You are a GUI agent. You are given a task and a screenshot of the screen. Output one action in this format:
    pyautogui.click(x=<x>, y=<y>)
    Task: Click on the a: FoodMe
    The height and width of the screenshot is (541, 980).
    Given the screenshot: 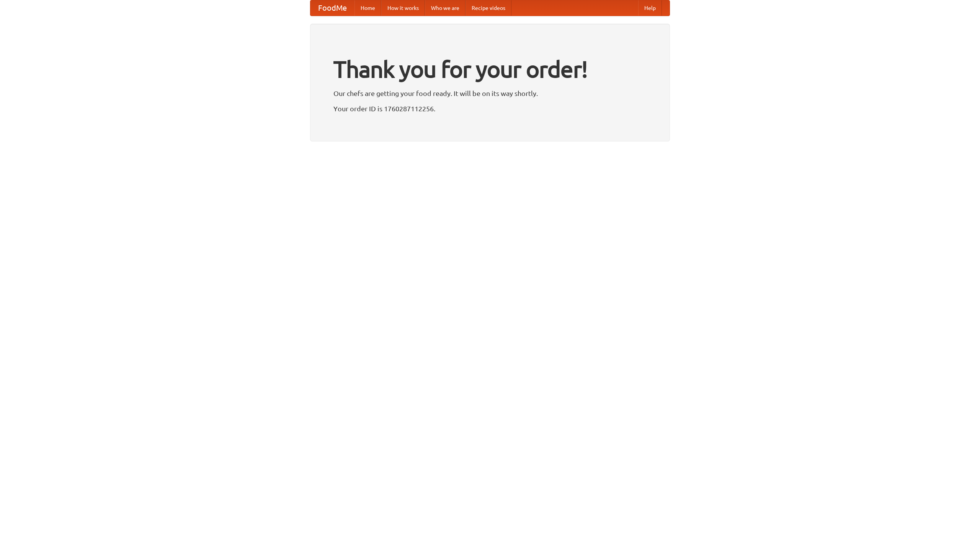 What is the action you would take?
    pyautogui.click(x=332, y=8)
    